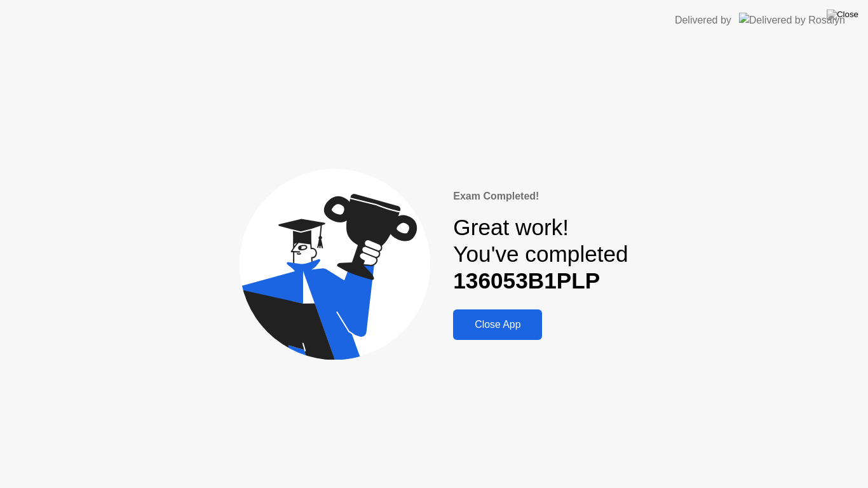  What do you see at coordinates (526, 280) in the screenshot?
I see `b: 136053B1PLP` at bounding box center [526, 280].